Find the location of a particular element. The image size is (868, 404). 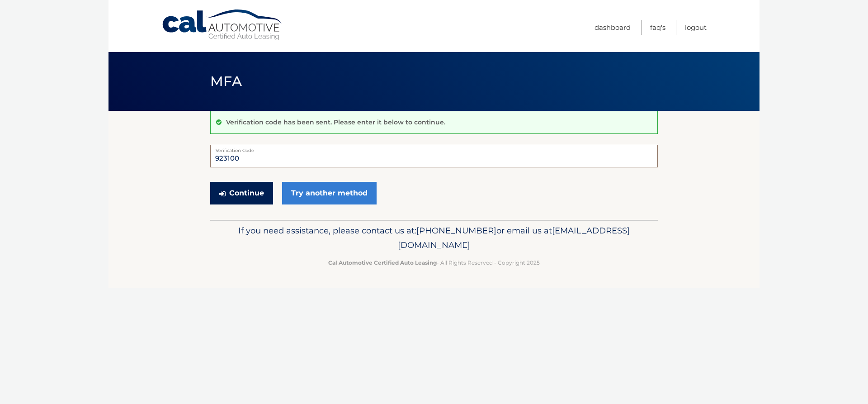

strong: Cal Automotive Certified Auto Leasing is located at coordinates (382, 262).